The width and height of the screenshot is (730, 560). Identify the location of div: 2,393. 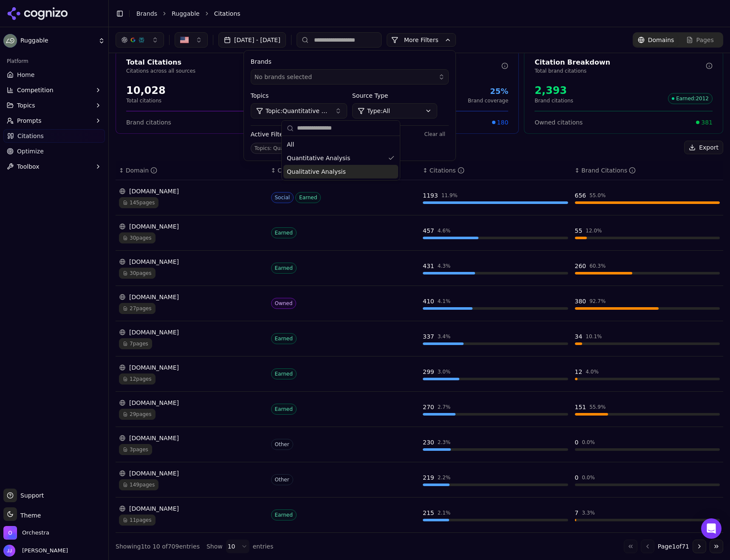
(554, 90).